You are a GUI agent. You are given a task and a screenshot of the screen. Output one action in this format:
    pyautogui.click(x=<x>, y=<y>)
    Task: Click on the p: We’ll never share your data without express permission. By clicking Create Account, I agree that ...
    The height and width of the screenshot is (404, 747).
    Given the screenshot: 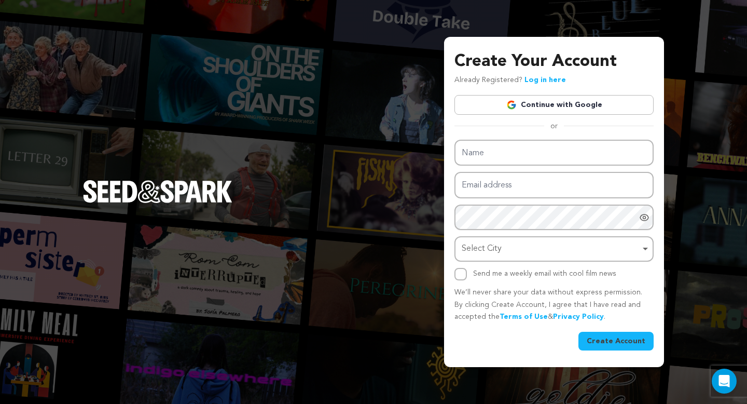 What is the action you would take?
    pyautogui.click(x=554, y=305)
    